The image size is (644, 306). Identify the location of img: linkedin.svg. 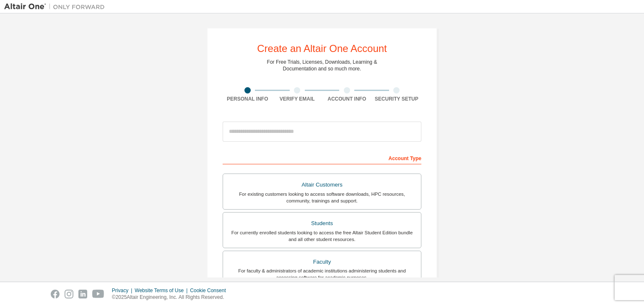
(83, 294).